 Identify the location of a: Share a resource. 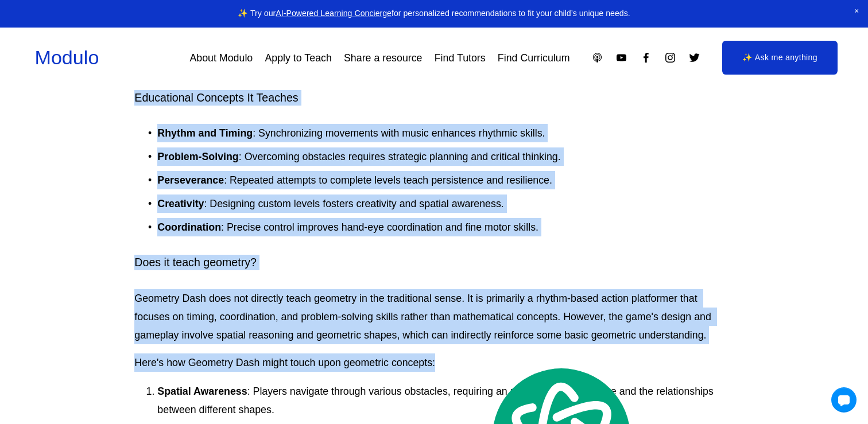
(383, 58).